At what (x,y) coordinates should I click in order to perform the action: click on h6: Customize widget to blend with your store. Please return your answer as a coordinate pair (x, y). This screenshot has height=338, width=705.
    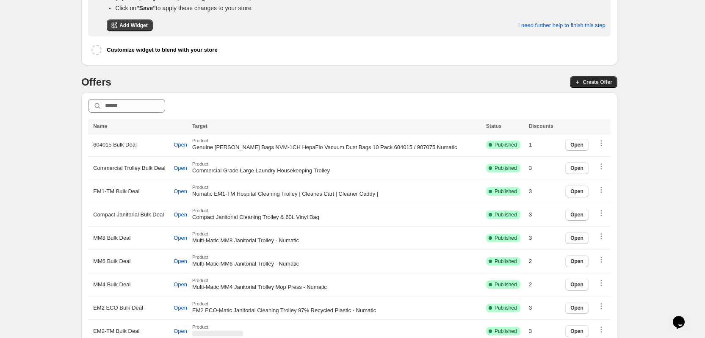
    Looking at the image, I should click on (162, 50).